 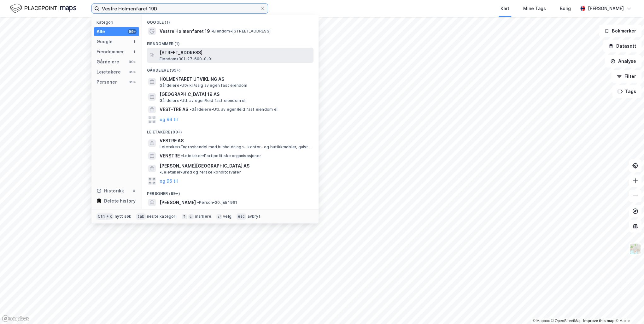 What do you see at coordinates (626, 77) in the screenshot?
I see `button: Filter` at bounding box center [626, 77].